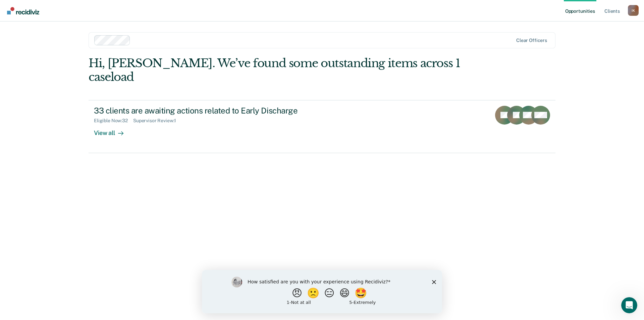 The height and width of the screenshot is (320, 644). Describe the element at coordinates (143, 23) in the screenshot. I see `button: 4` at that location.